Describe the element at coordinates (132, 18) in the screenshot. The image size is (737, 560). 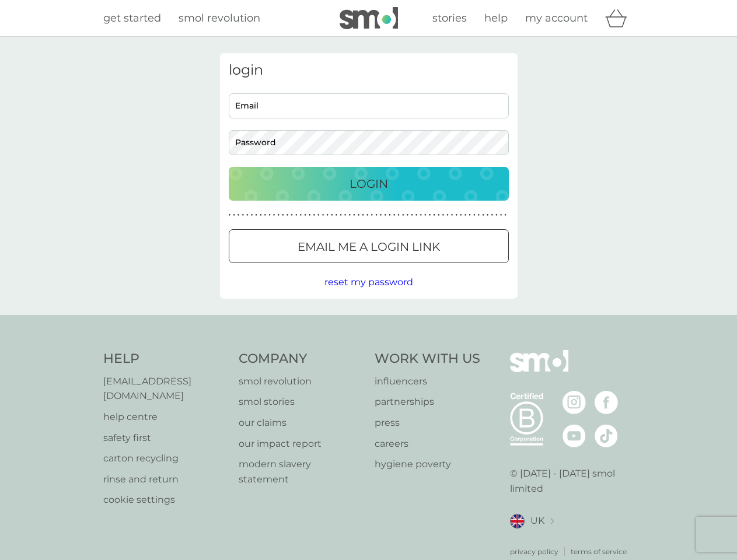
I see `span: get started` at that location.